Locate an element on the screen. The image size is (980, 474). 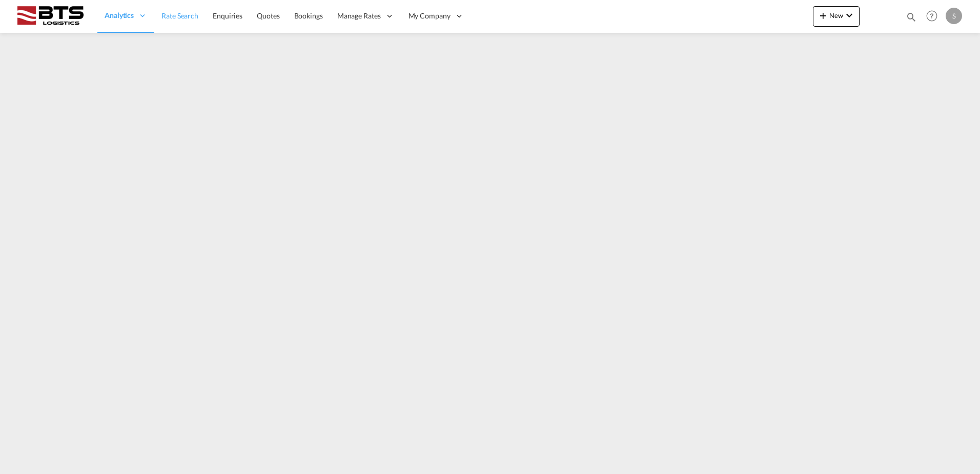
span: Enquiries is located at coordinates (228, 15).